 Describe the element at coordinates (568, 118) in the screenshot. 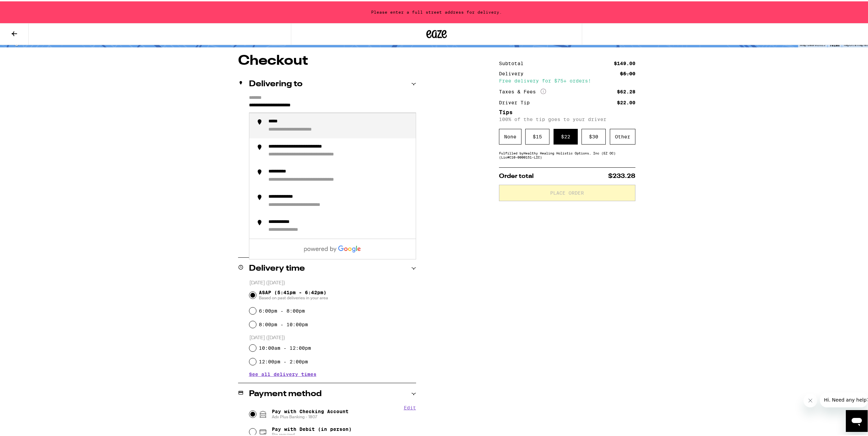

I see `p: 100% of the tip goes to your driver` at that location.